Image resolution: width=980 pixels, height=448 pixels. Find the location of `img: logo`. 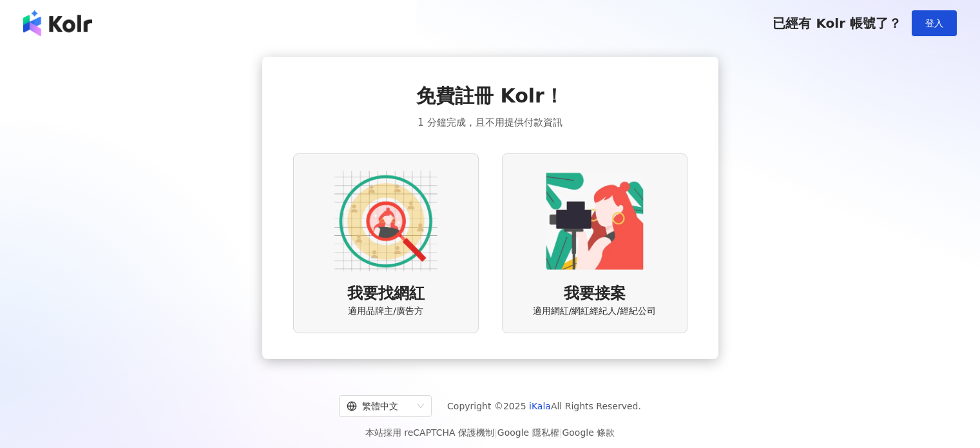

img: logo is located at coordinates (57, 24).